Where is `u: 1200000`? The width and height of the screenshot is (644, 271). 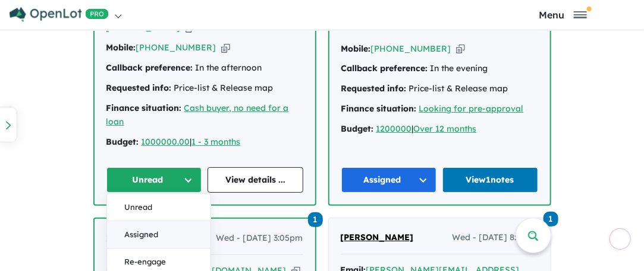
u: 1200000 is located at coordinates (394, 129).